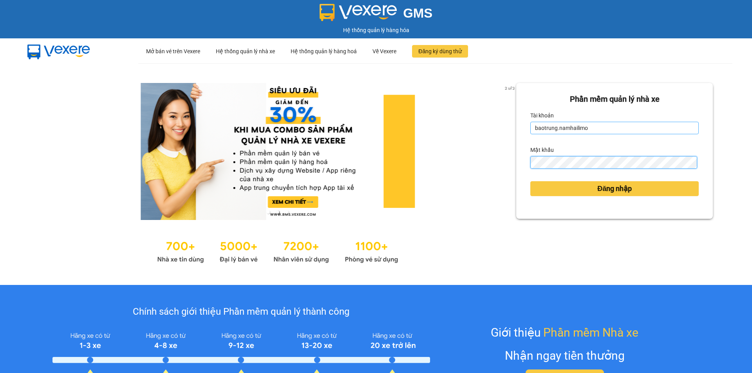 This screenshot has height=373, width=752. Describe the element at coordinates (565, 356) in the screenshot. I see `div: Nhận ngay tiền thưởng` at that location.